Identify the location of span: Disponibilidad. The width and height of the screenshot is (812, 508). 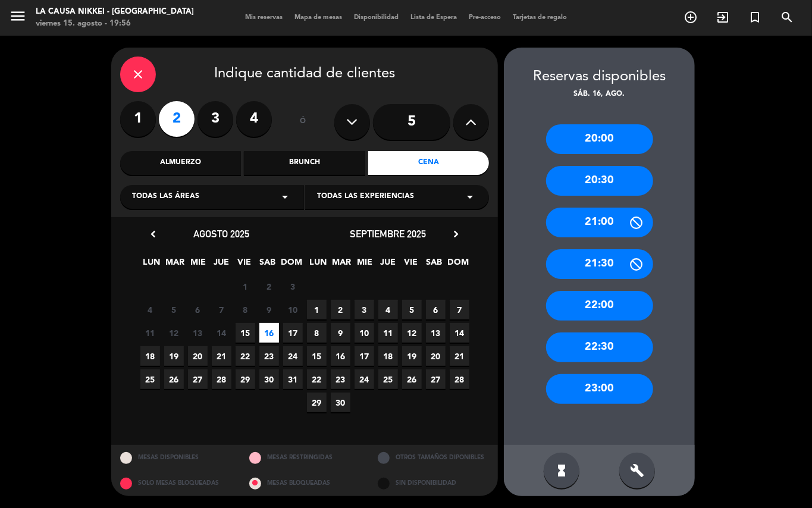
(376, 17).